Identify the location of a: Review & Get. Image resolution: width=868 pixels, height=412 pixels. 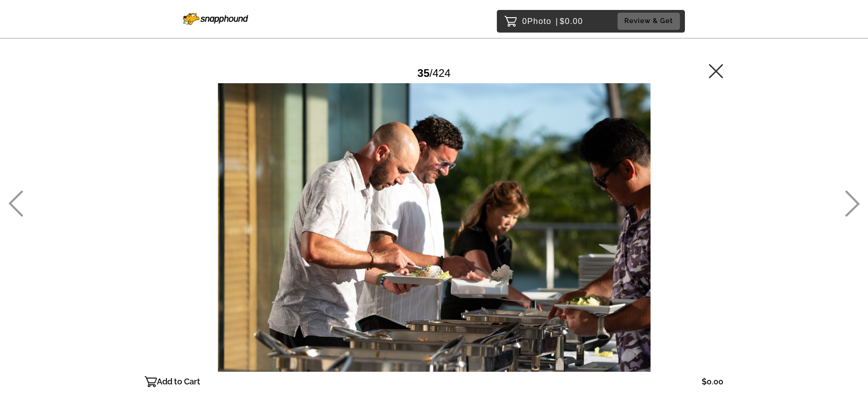
(650, 21).